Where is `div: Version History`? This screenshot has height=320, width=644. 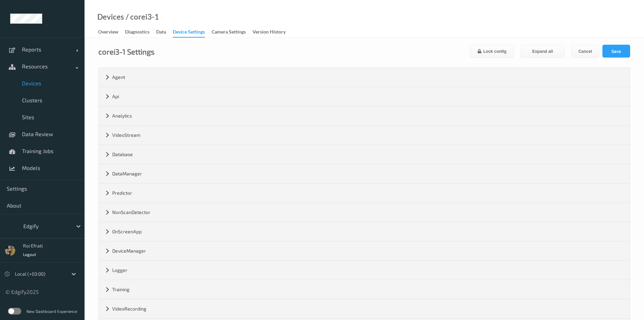
div: Version History is located at coordinates (269, 33).